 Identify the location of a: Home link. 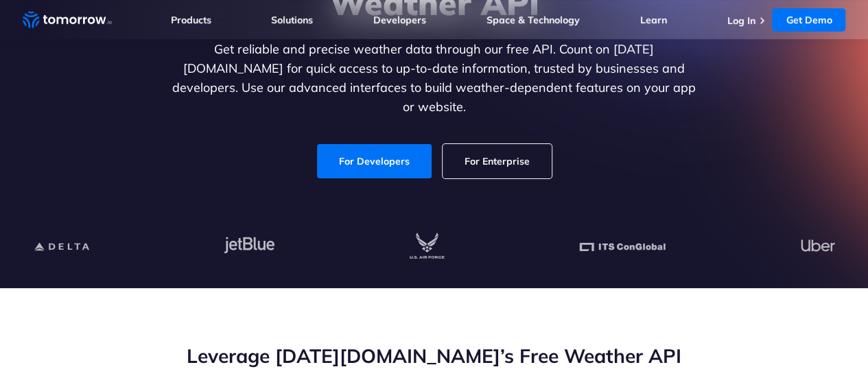
(67, 20).